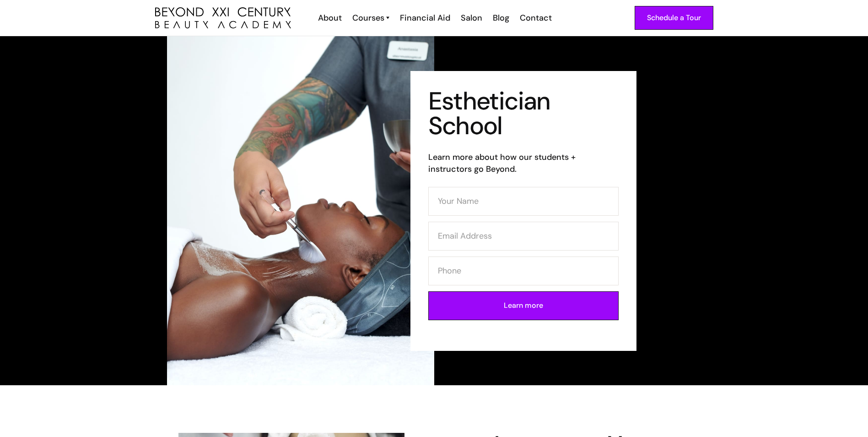 The image size is (868, 437). I want to click on h6: Learn more about how our students + instructors go Beyond., so click(523, 163).